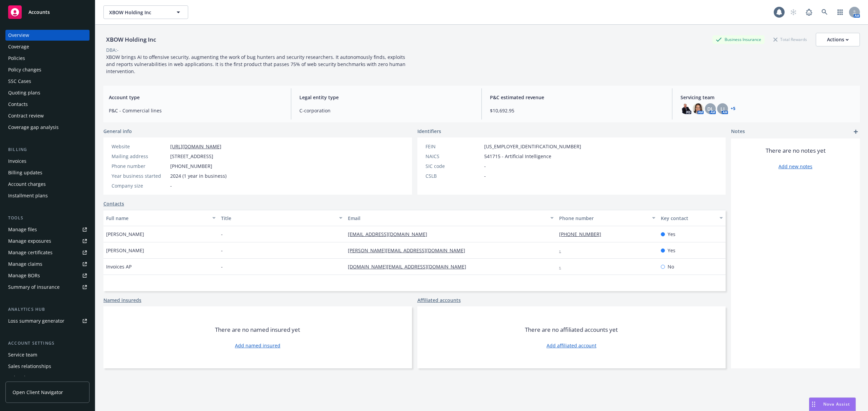  What do you see at coordinates (140, 156) in the screenshot?
I see `div: Mailing address` at bounding box center [140, 156].